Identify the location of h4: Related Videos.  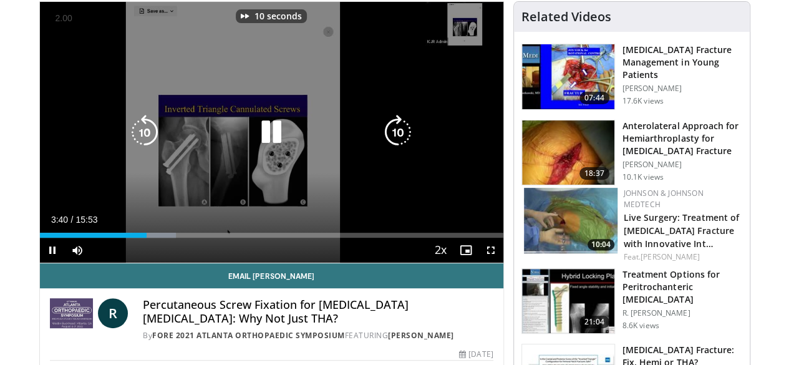
(566, 17).